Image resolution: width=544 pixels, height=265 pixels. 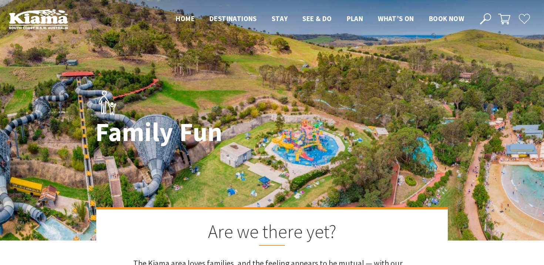 I want to click on span: Stay, so click(x=280, y=19).